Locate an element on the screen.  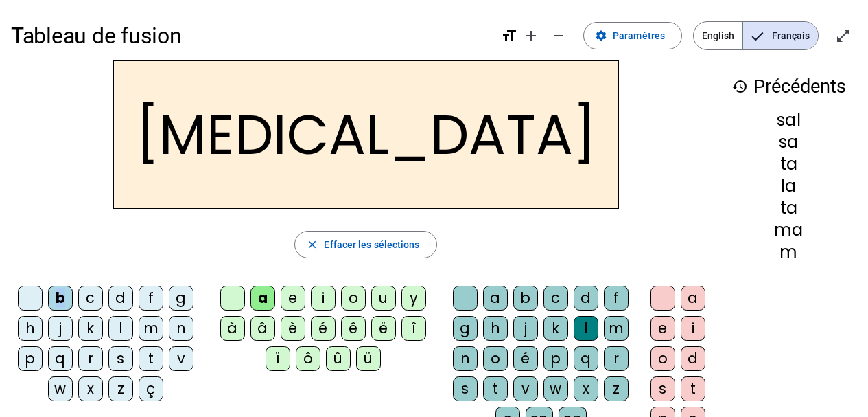
div: ê is located at coordinates (353, 328).